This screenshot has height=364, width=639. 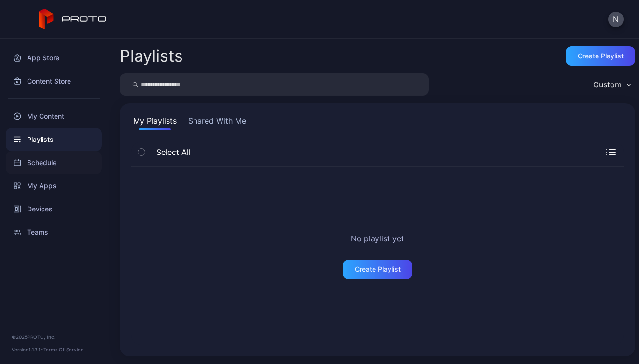 What do you see at coordinates (378, 239) in the screenshot?
I see `h2: No playlist yet` at bounding box center [378, 239].